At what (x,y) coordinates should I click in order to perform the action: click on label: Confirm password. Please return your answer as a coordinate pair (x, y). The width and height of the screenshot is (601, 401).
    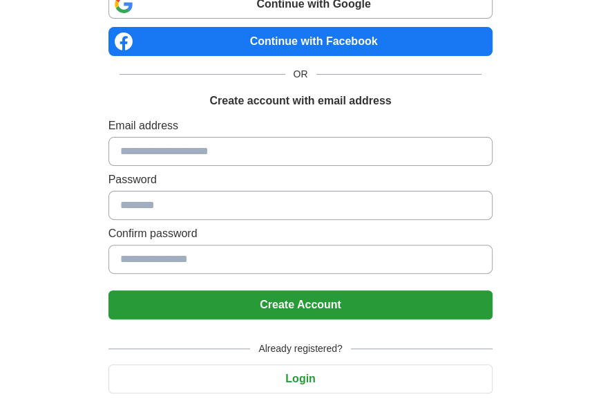
    Looking at the image, I should click on (301, 234).